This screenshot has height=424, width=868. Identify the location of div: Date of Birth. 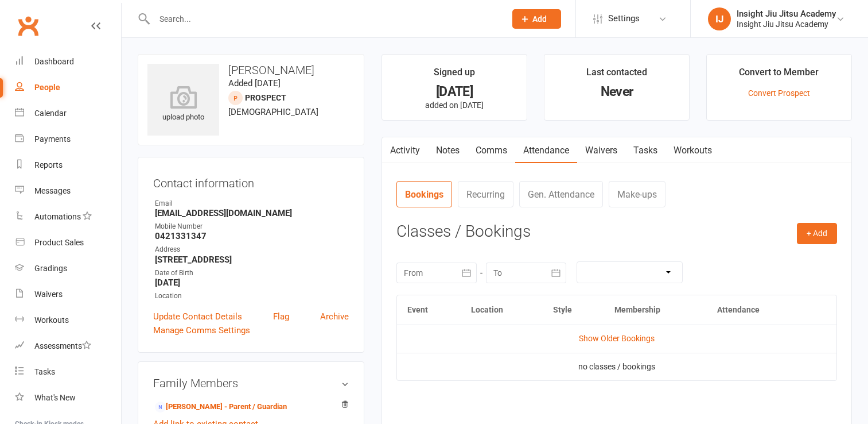
(252, 273).